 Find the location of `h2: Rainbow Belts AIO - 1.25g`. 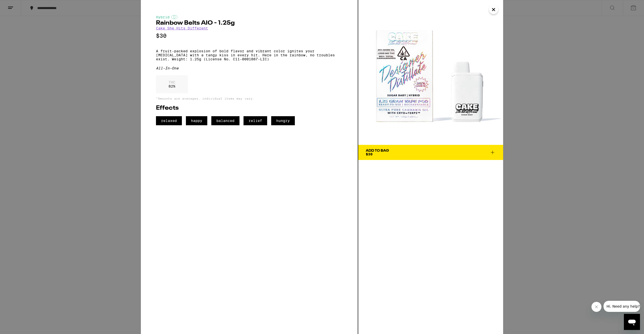

h2: Rainbow Belts AIO - 1.25g is located at coordinates (249, 23).